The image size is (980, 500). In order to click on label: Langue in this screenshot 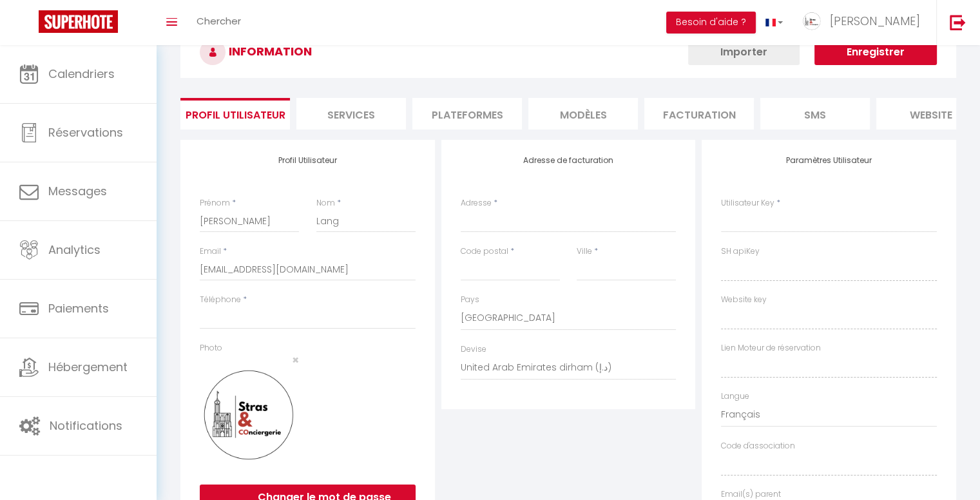, I will do `click(735, 397)`.